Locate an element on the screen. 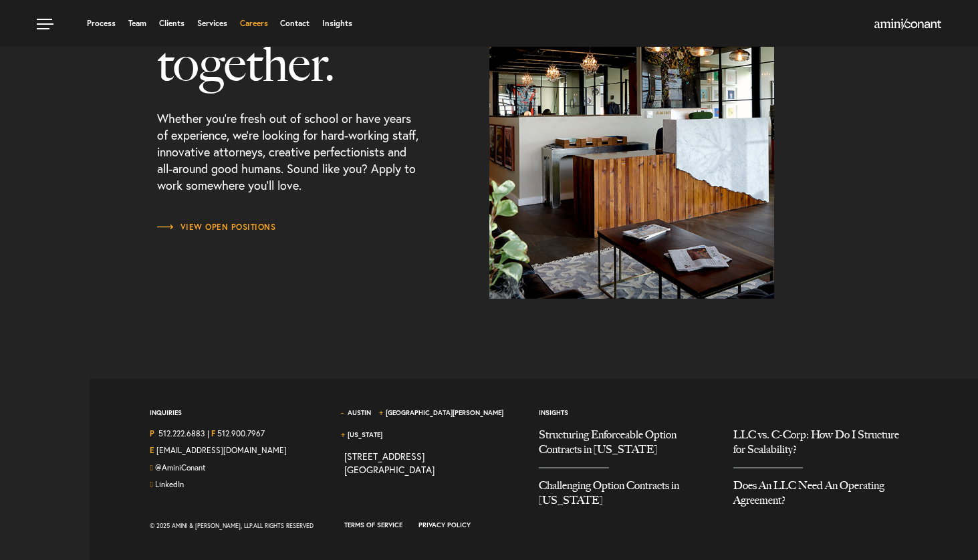 This screenshot has height=560, width=978. a: Structuring Enforceable Option Contracts in Texas is located at coordinates (625, 447).